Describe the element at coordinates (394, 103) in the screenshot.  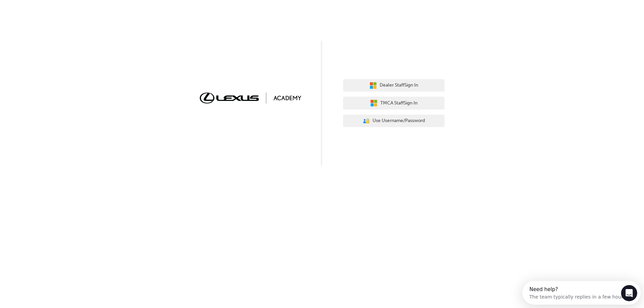
I see `button: TMCA StaffSign In` at that location.